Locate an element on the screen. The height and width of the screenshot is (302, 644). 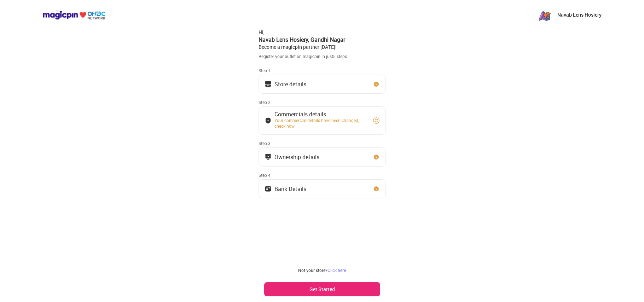
div: Store details is located at coordinates (290, 84).